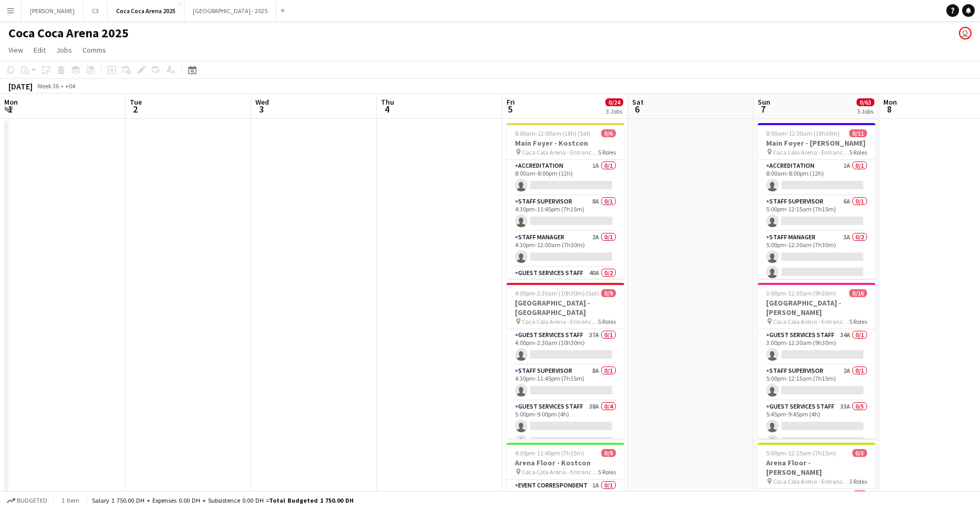 This screenshot has width=980, height=509. What do you see at coordinates (859, 453) in the screenshot?
I see `span: 0/5` at bounding box center [859, 453].